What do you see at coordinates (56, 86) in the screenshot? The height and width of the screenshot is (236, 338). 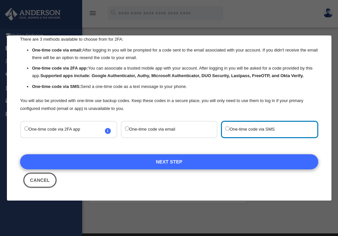 I see `strong: One-time code via SMS:` at bounding box center [56, 86].